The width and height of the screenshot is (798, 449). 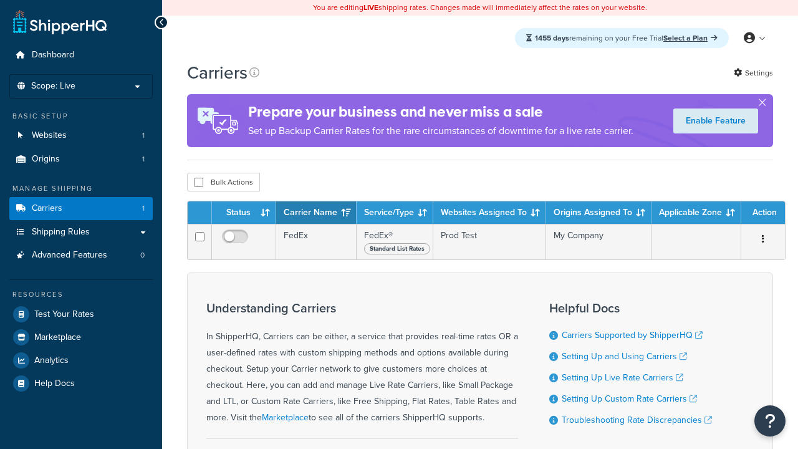 I want to click on a: ShipperHQ Home, so click(x=60, y=22).